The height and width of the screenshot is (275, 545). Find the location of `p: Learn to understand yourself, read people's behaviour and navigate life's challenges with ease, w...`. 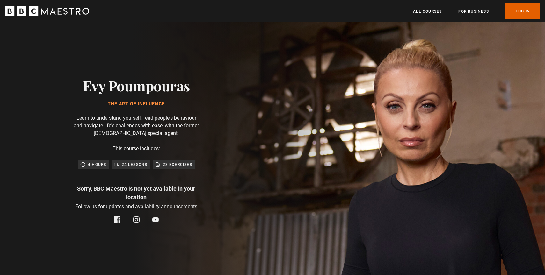

p: Learn to understand yourself, read people's behaviour and navigate life's challenges with ease, w... is located at coordinates (136, 126).